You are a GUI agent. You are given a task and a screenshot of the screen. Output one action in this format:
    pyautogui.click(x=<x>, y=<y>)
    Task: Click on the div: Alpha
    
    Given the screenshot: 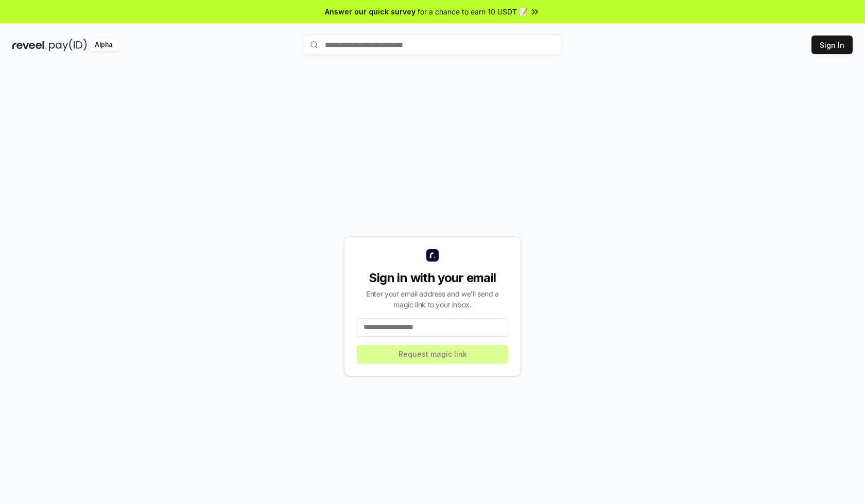 What is the action you would take?
    pyautogui.click(x=104, y=45)
    